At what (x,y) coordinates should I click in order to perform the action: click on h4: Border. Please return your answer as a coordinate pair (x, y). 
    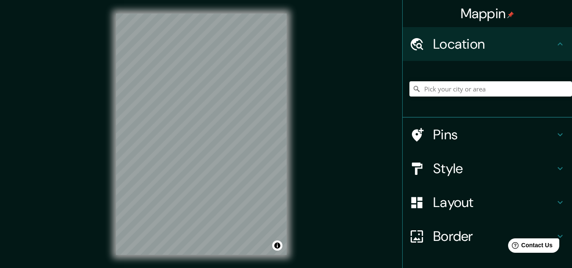
    Looking at the image, I should click on (494, 236).